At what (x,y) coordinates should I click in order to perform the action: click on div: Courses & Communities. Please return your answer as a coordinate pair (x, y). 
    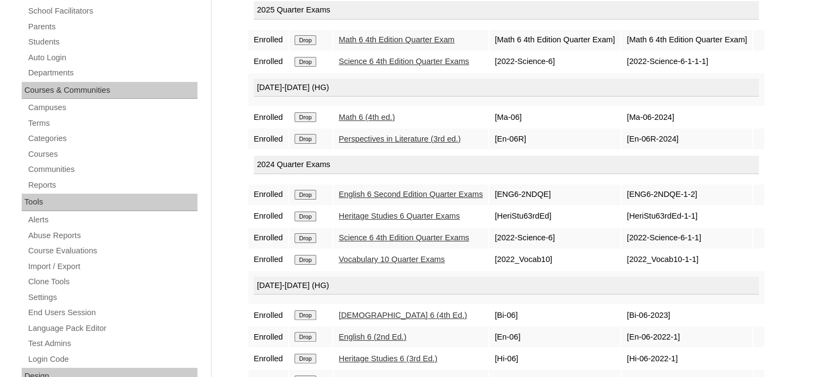
    Looking at the image, I should click on (110, 91).